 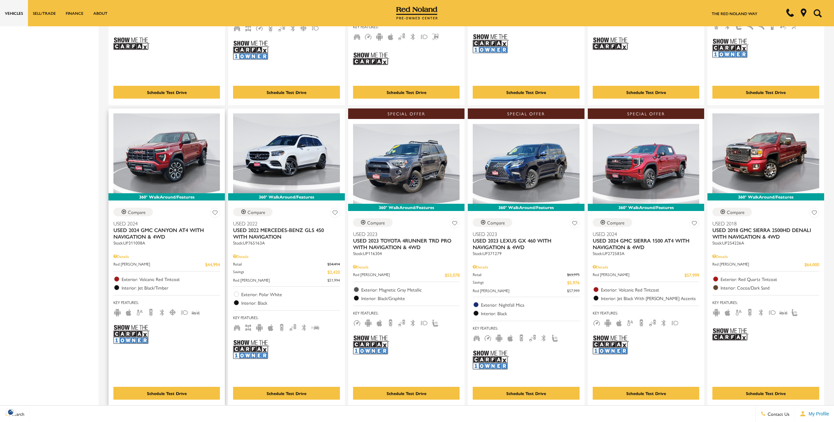 I want to click on span: Used 2018 GMC Sierra 2500HD Denali With Navigation & 4WD, so click(x=763, y=233).